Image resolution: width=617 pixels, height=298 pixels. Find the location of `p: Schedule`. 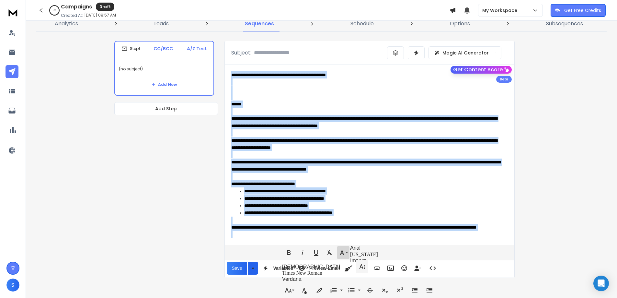

p: Schedule is located at coordinates (362, 24).